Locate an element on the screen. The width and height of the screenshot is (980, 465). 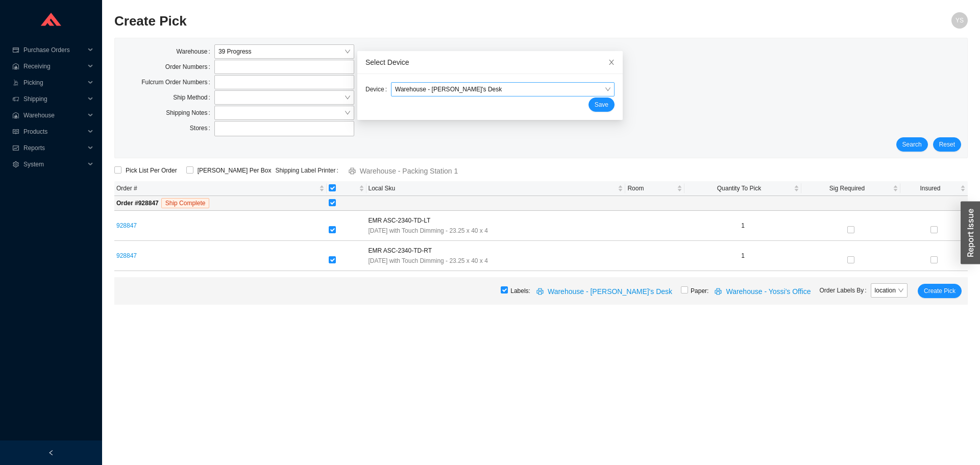
span: credit-card is located at coordinates (16, 50).